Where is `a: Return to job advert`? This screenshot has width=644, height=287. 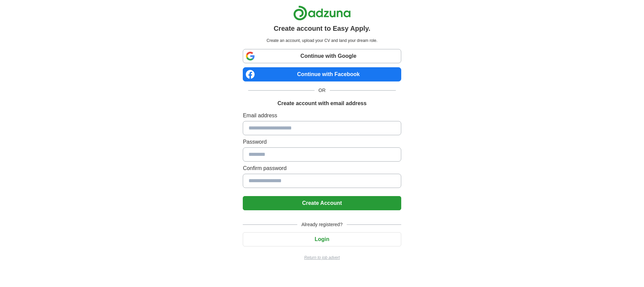 a: Return to job advert is located at coordinates (321, 258).